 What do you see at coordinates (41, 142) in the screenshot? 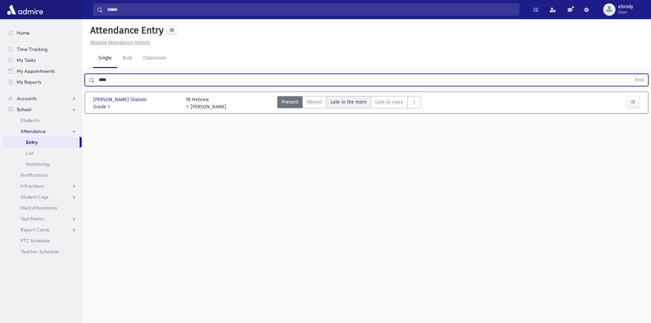
I see `a: Entry` at bounding box center [41, 142].